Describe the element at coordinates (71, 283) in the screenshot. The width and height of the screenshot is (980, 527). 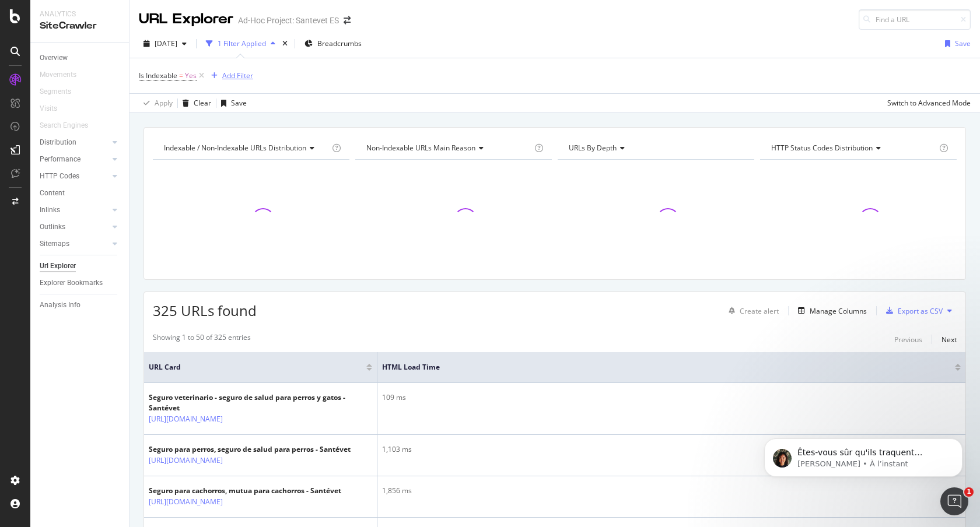
I see `div: Explorer Bookmarks` at that location.